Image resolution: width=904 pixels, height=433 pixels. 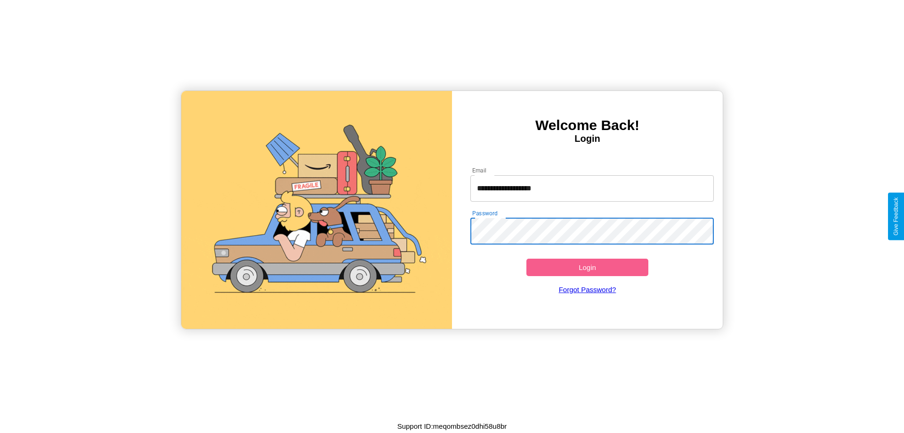 I want to click on h4: Login, so click(x=587, y=138).